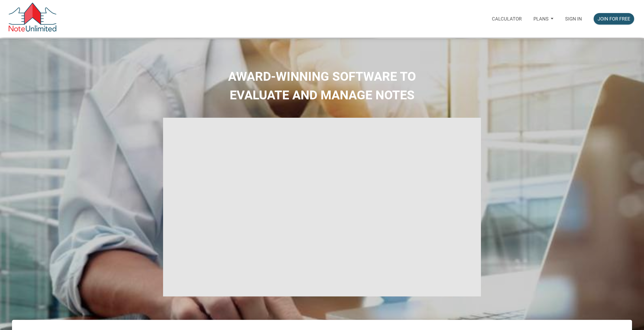 The width and height of the screenshot is (644, 330). Describe the element at coordinates (614, 19) in the screenshot. I see `a: Join for free` at that location.